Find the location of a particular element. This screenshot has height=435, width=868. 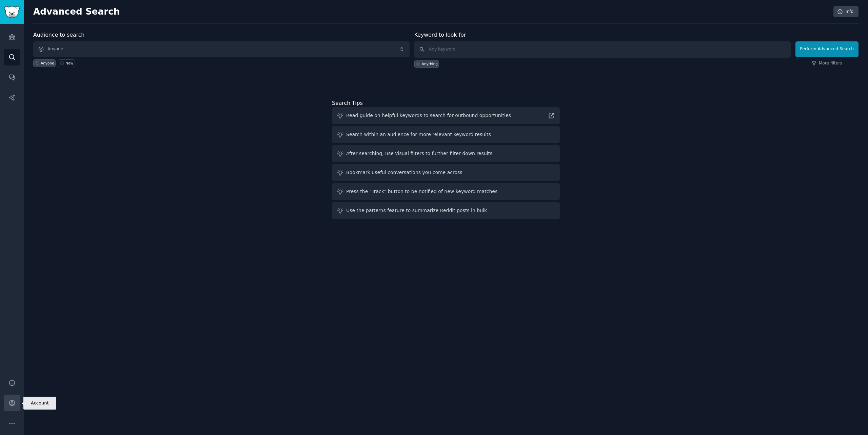

span: Anyone is located at coordinates (221, 49).